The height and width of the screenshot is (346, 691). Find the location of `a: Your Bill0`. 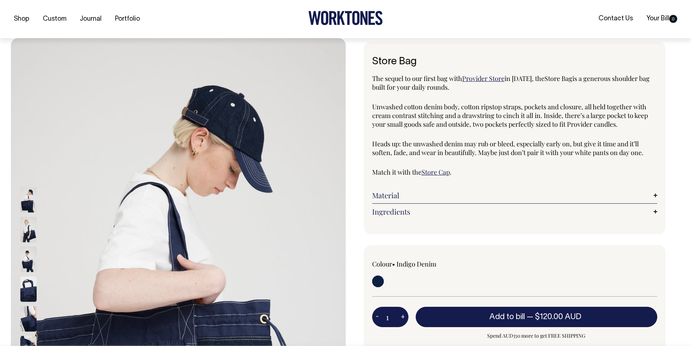

a: Your Bill0 is located at coordinates (661, 18).